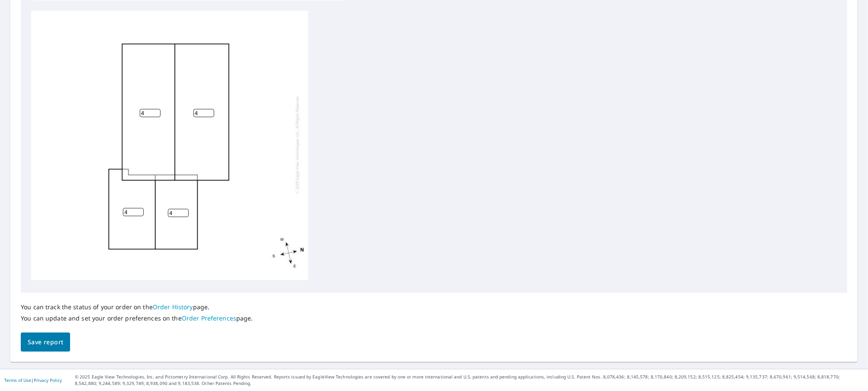 The image size is (868, 391). I want to click on a: Privacy Policy, so click(48, 380).